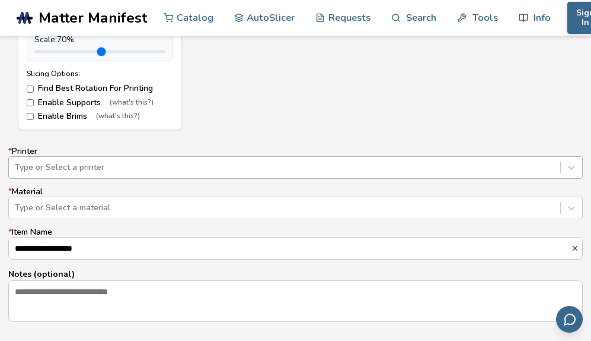  What do you see at coordinates (100, 88) in the screenshot?
I see `label: Find Best Rotation For Printing` at bounding box center [100, 88].